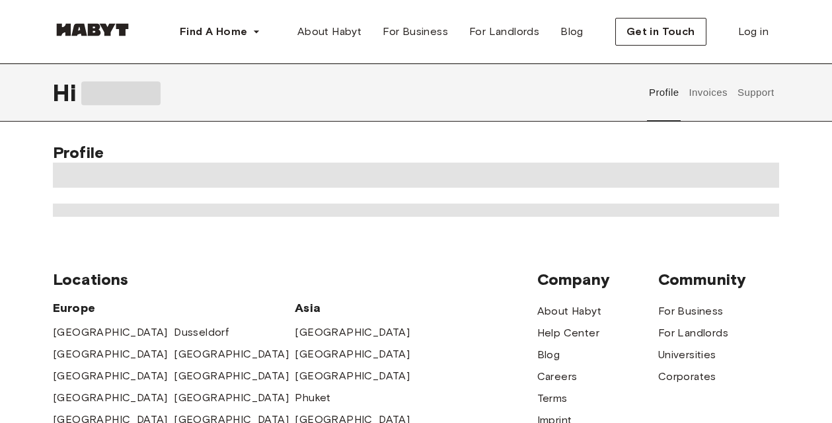 The width and height of the screenshot is (832, 423). What do you see at coordinates (213, 32) in the screenshot?
I see `span: Find A Home` at bounding box center [213, 32].